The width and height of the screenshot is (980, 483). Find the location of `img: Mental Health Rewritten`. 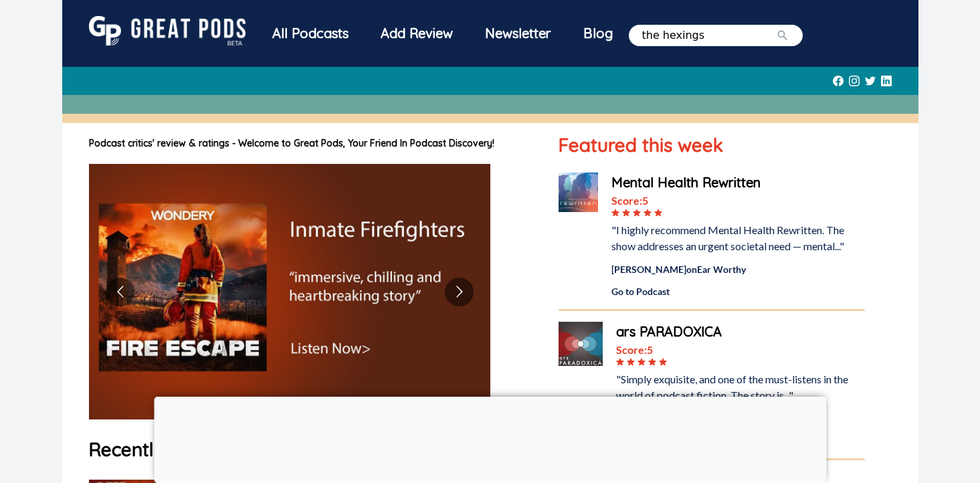

img: Mental Health Rewritten is located at coordinates (578, 192).